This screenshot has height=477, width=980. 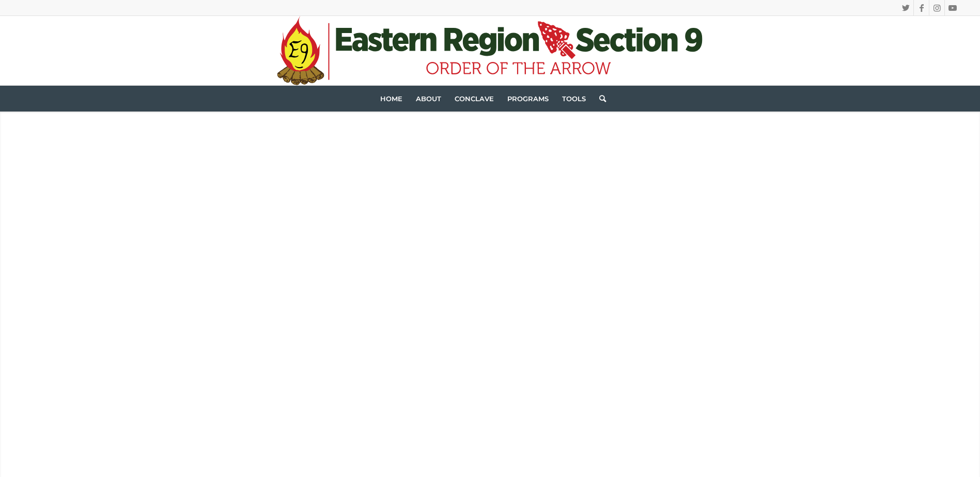 What do you see at coordinates (391, 99) in the screenshot?
I see `a: Home` at bounding box center [391, 99].